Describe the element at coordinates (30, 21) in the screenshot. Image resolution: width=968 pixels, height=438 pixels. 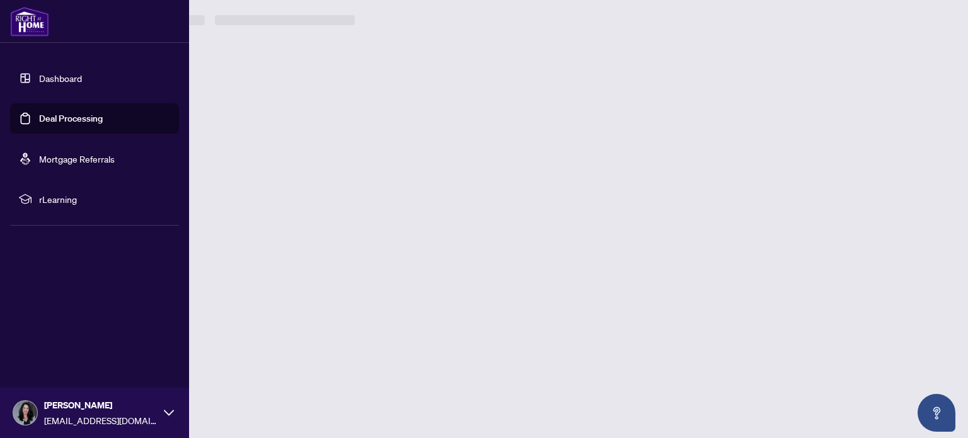
I see `img: logo` at that location.